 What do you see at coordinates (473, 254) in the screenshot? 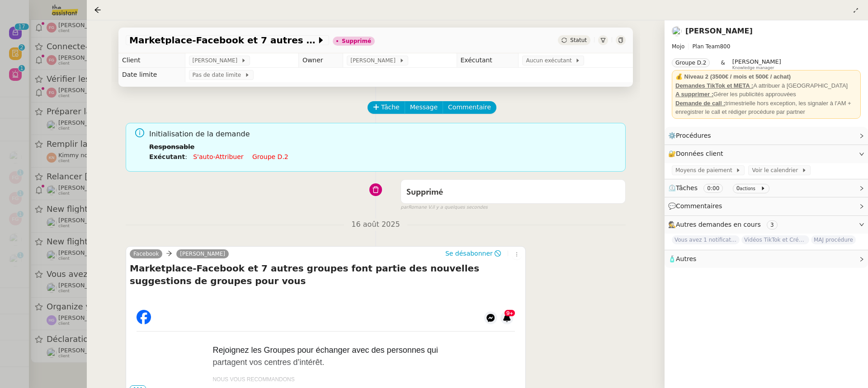
I see `button: Se désabonner` at bounding box center [473, 254].